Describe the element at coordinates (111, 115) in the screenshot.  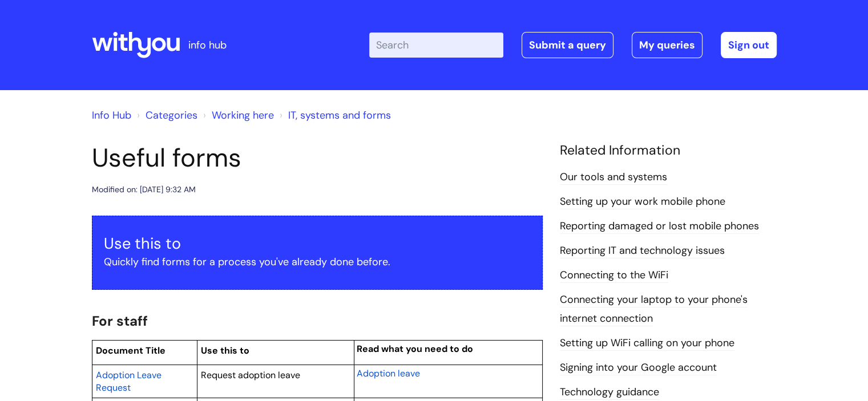
I see `a: Info Hub` at that location.